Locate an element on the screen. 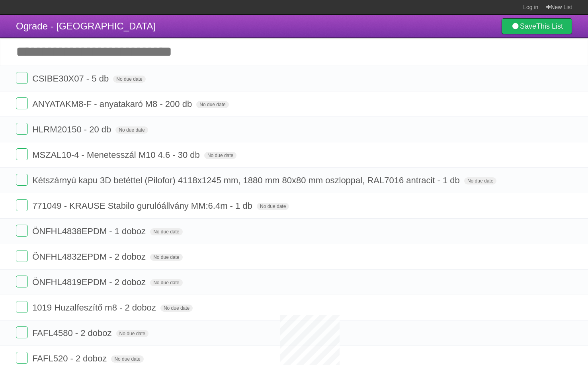 The width and height of the screenshot is (588, 365). span: FAFL4580 - 2 doboz is located at coordinates (73, 333).